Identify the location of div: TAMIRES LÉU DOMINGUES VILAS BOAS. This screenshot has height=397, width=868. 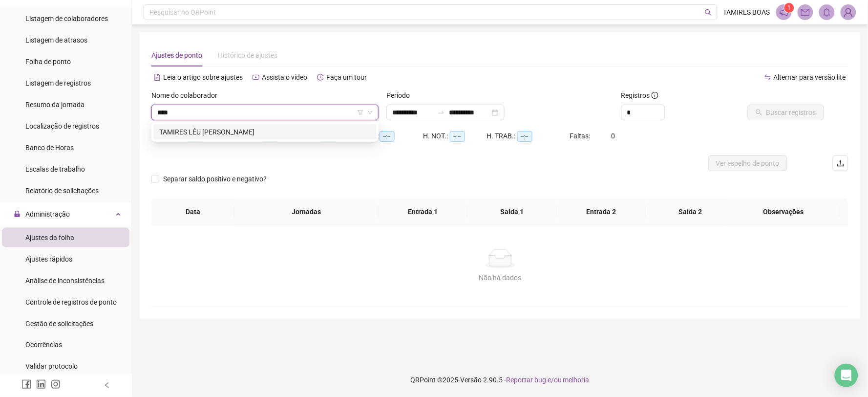
(264, 132).